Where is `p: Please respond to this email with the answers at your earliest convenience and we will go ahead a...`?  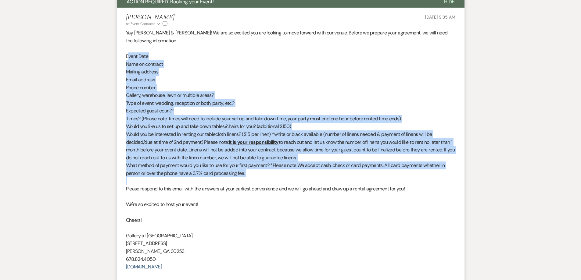
p: Please respond to this email with the answers at your earliest convenience and we will go ahead a... is located at coordinates (290, 189).